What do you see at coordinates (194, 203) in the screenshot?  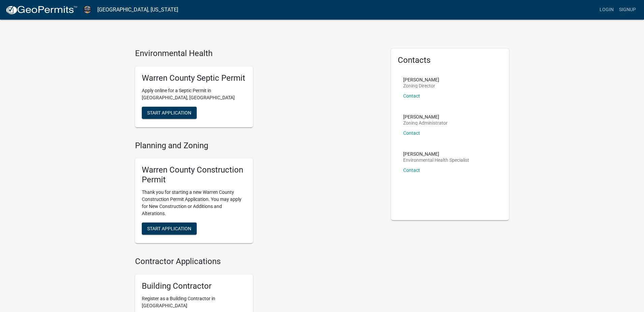 I see `p: Thank you for starting a new Warren County Construction Permit Application. You may apply for New...` at bounding box center [194, 203].